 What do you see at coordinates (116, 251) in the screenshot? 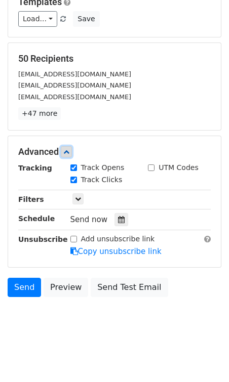
I see `a: Copy unsubscribe link` at bounding box center [116, 251].